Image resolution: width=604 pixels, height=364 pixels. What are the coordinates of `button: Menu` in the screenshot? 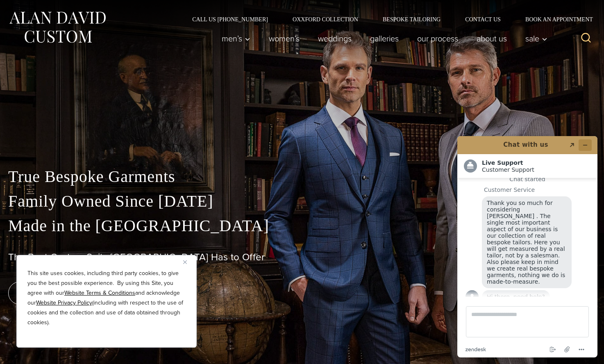 It's located at (131, 220).